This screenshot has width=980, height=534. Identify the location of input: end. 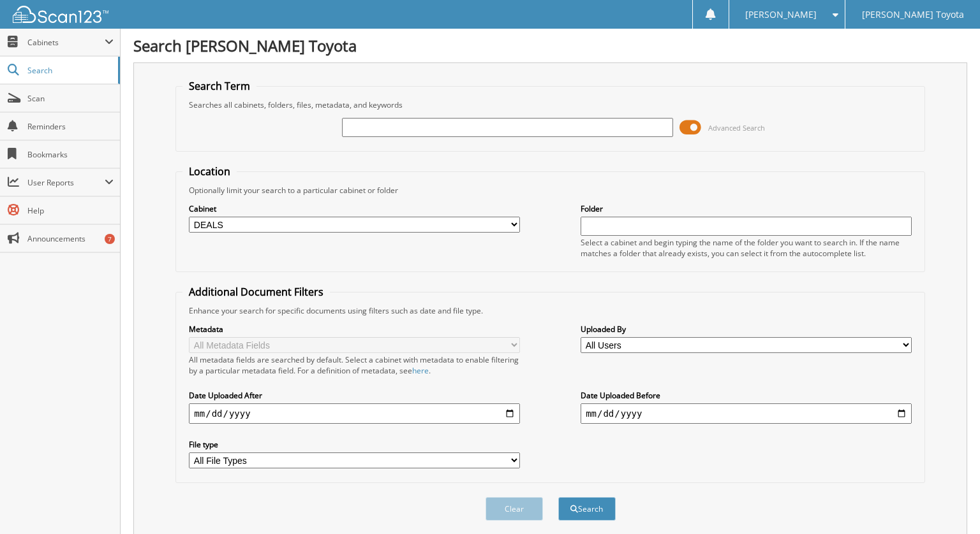
(746, 414).